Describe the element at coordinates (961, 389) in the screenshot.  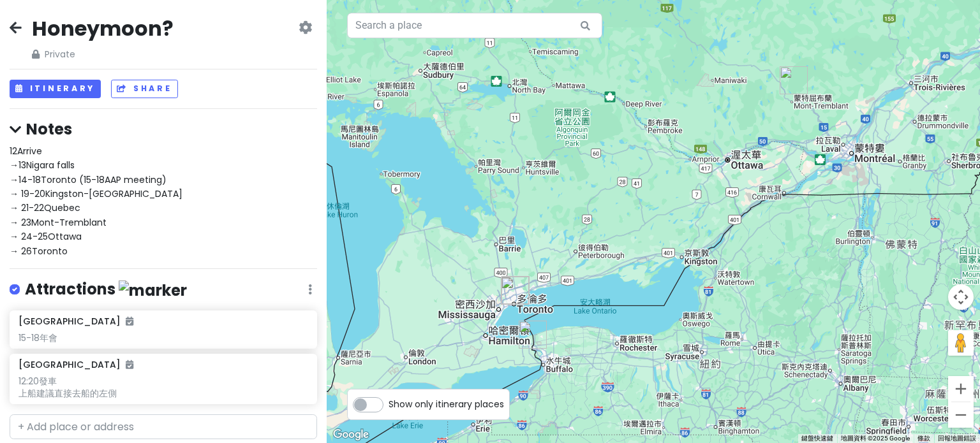
I see `button: 放大` at that location.